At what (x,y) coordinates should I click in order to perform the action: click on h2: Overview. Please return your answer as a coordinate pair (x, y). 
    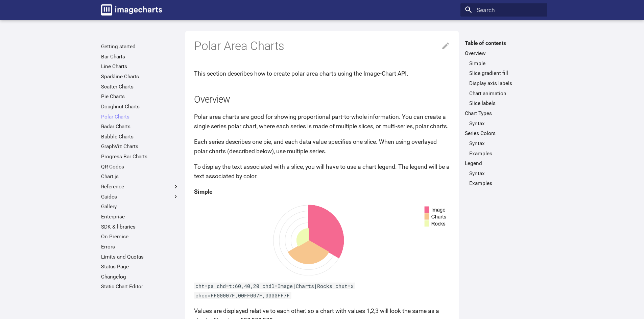
    Looking at the image, I should click on (322, 99).